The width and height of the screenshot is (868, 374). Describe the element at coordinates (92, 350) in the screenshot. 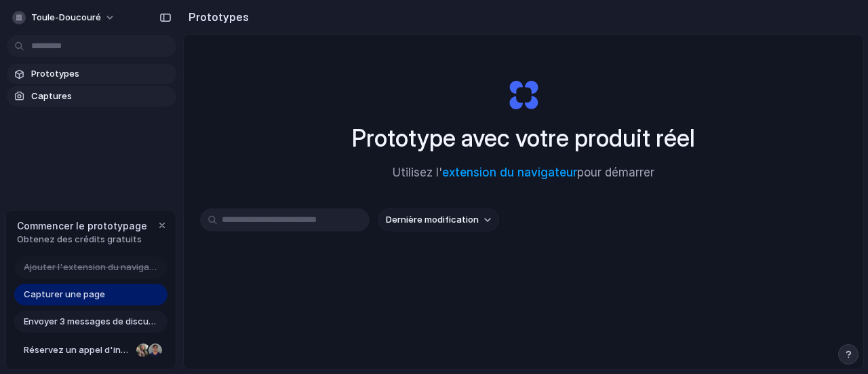

I see `font: Réservez un appel d'intégration` at that location.